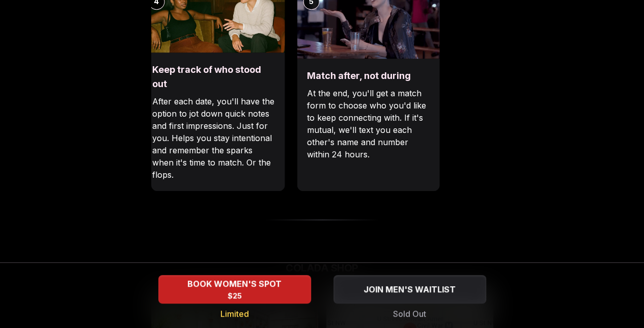 The image size is (644, 328). What do you see at coordinates (234, 284) in the screenshot?
I see `span: BOOK WOMEN'S SPOT` at bounding box center [234, 284].